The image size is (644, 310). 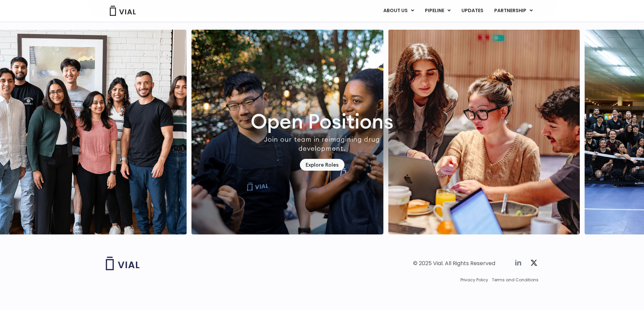 What do you see at coordinates (454, 264) in the screenshot?
I see `div: © 2025 Vial. All Rights Reserved` at bounding box center [454, 264].